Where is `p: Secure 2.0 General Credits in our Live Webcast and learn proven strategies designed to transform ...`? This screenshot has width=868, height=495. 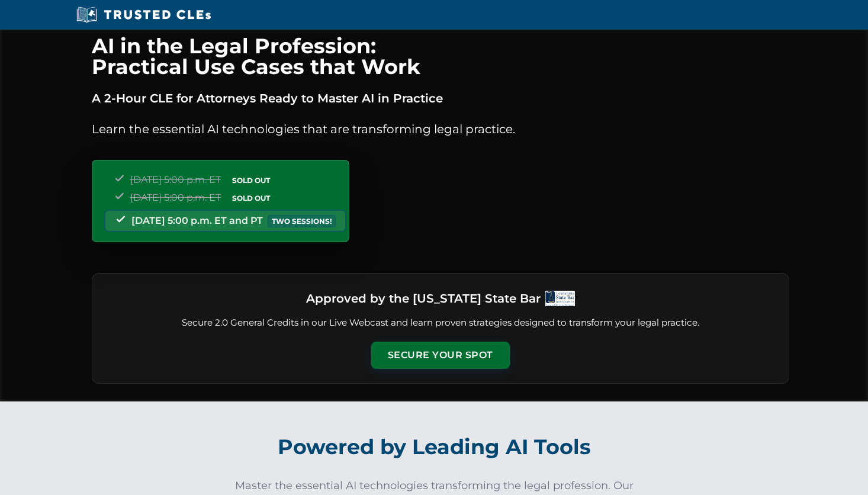 p: Secure 2.0 General Credits in our Live Webcast and learn proven strategies designed to transform ... is located at coordinates (440, 322).